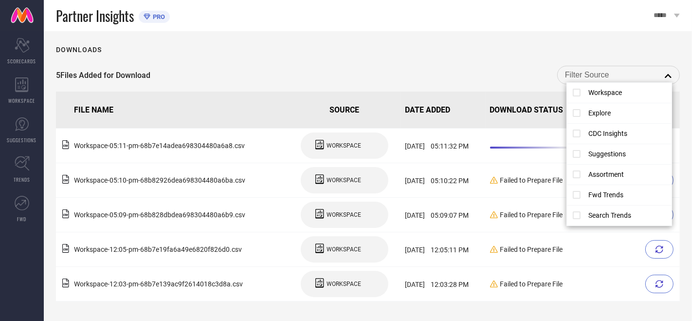 This screenshot has width=692, height=321. Describe the element at coordinates (172, 110) in the screenshot. I see `th: FILE NAME` at that location.